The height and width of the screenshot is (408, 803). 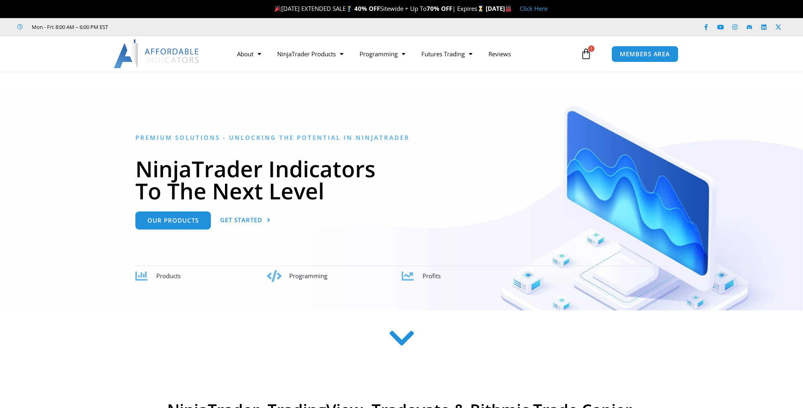 I want to click on strong: 40% OFF, so click(x=367, y=8).